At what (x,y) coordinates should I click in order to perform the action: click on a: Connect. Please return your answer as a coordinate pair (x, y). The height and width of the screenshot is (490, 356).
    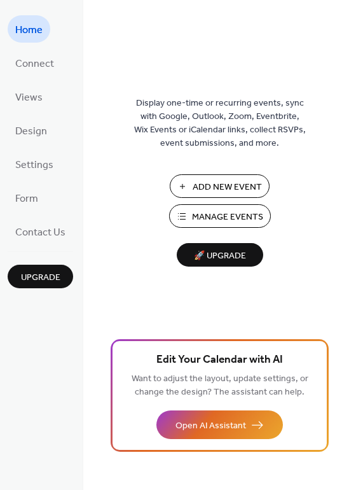
    Looking at the image, I should click on (34, 62).